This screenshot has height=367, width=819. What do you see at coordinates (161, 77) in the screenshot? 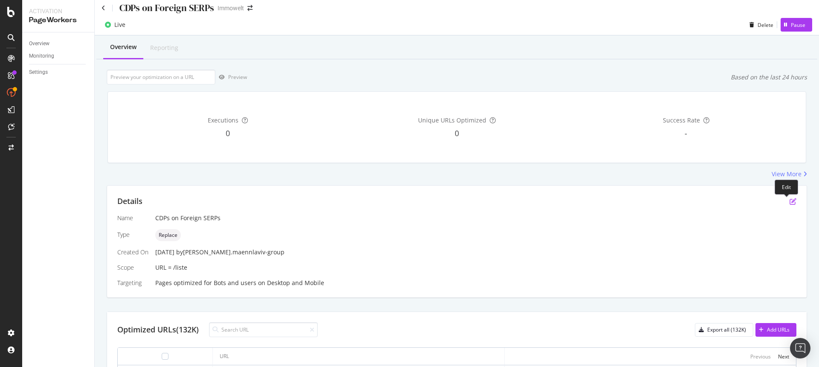
I see `input: Preview your optimization on a URL` at bounding box center [161, 77].